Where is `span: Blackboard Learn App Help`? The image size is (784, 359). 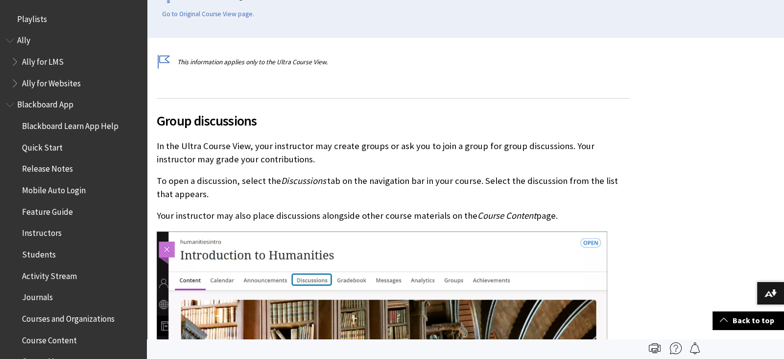 span: Blackboard Learn App Help is located at coordinates (70, 124).